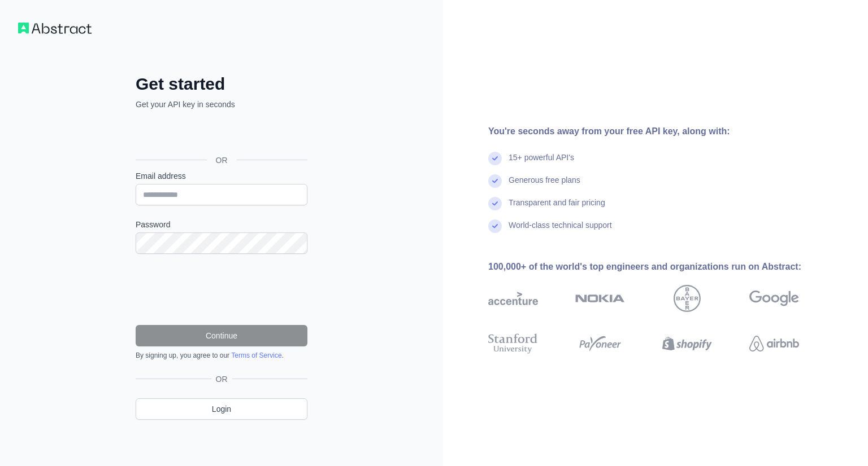  I want to click on img: stanford university, so click(513, 344).